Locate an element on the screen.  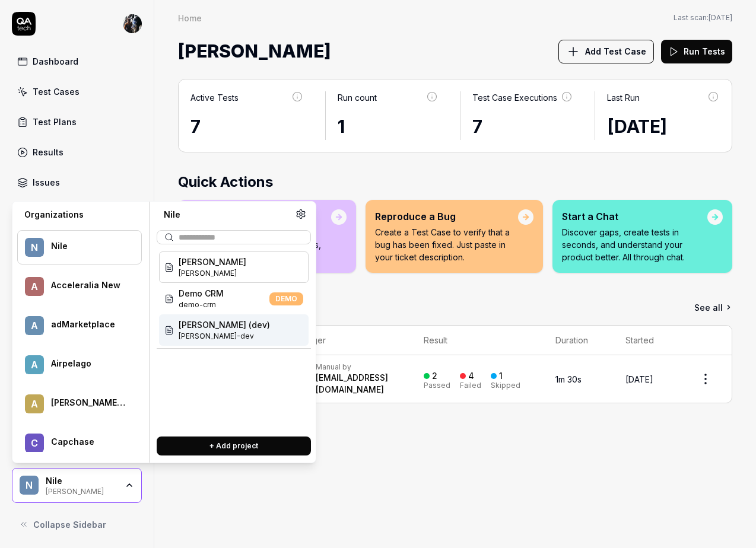
div: Home is located at coordinates (190, 18).